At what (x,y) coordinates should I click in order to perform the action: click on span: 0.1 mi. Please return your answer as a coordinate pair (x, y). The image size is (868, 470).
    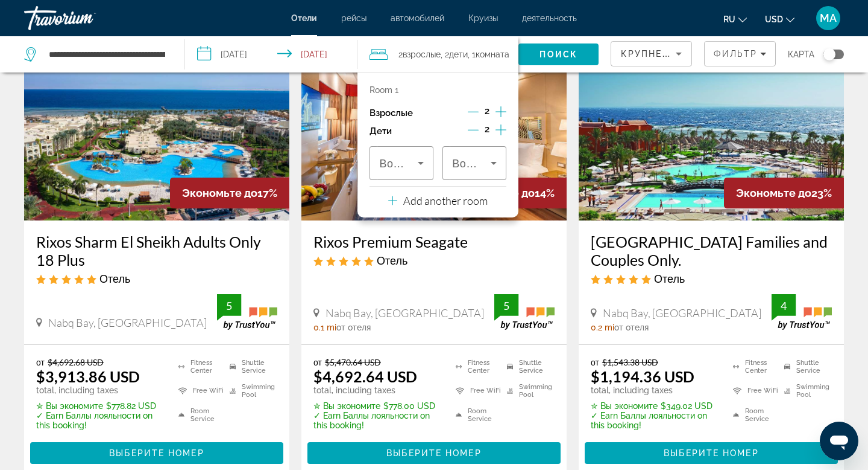
    Looking at the image, I should click on (325, 327).